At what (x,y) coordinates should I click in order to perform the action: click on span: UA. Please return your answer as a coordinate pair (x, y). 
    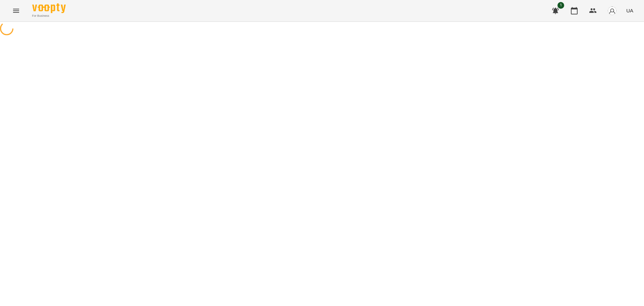
    Looking at the image, I should click on (630, 10).